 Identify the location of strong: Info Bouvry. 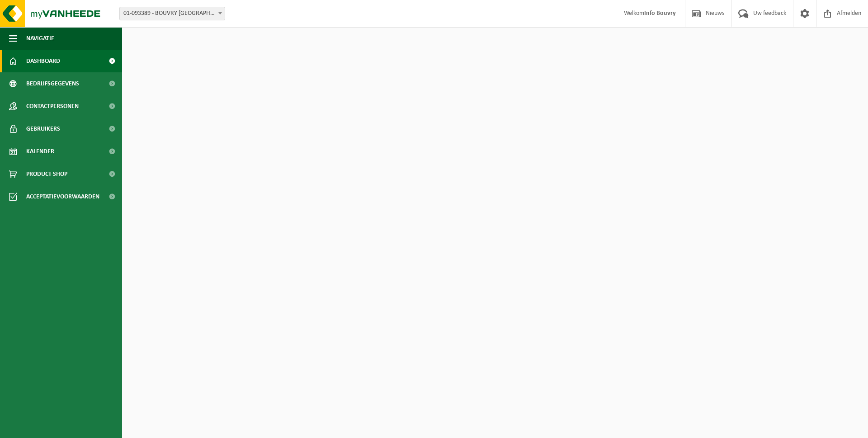
(660, 13).